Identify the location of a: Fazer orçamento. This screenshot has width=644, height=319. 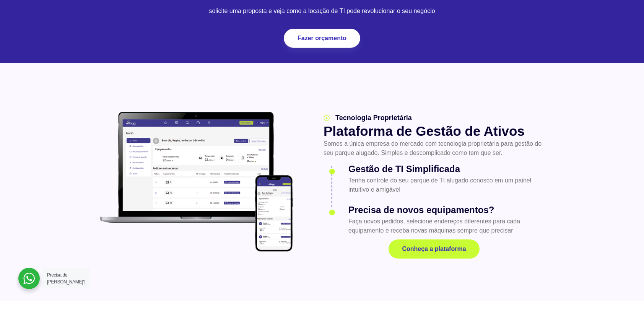
(322, 38).